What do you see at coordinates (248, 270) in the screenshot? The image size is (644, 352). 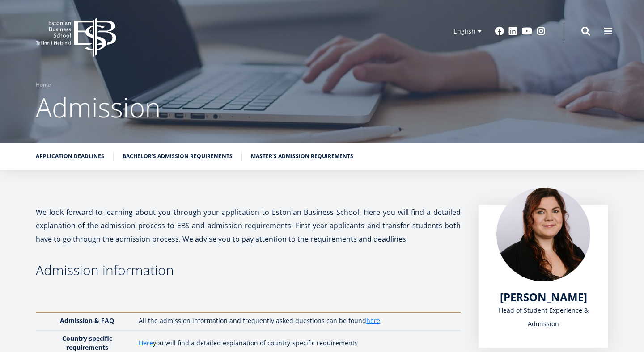 I see `h3: Admission information` at bounding box center [248, 270].